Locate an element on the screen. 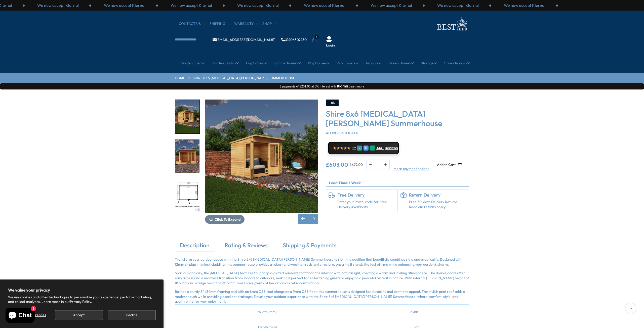  h6: Free Delivery is located at coordinates (366, 195).